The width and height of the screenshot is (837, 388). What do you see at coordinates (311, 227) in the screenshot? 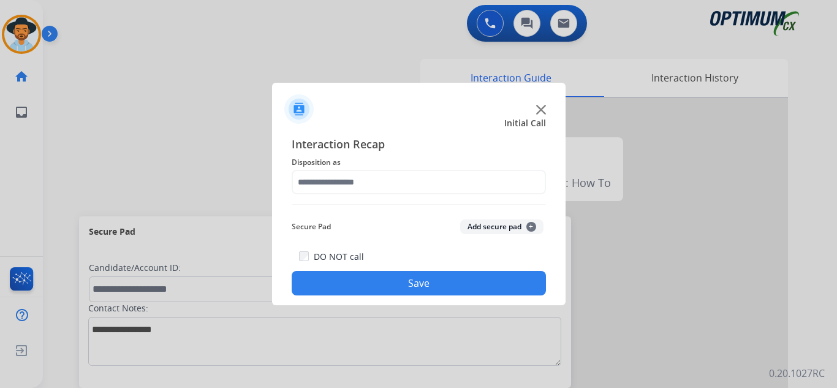
I see `span: Secure Pad` at bounding box center [311, 227].